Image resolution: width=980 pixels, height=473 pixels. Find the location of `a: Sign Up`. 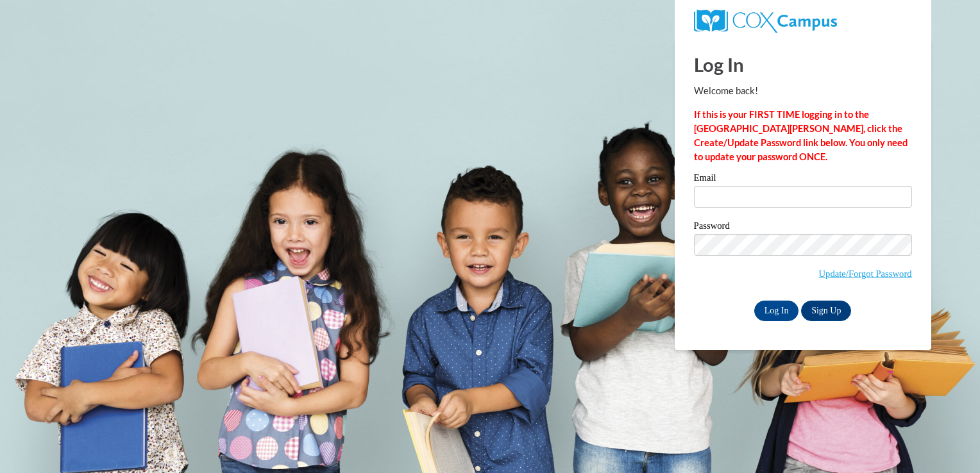

a: Sign Up is located at coordinates (826, 311).